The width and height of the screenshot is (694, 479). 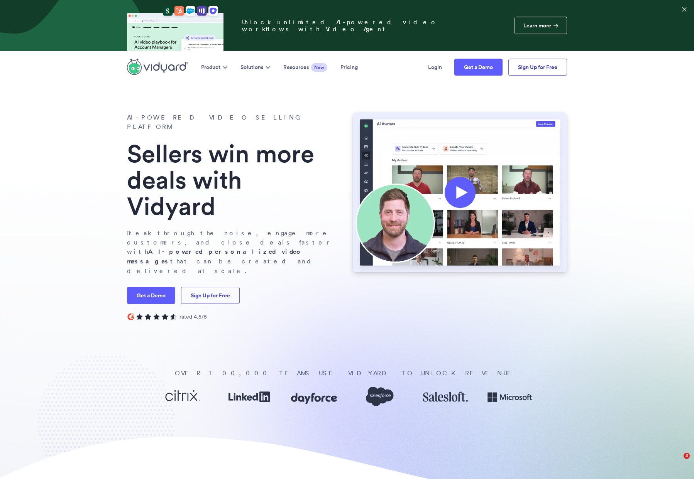 What do you see at coordinates (362, 25) in the screenshot?
I see `span: Unlock unlimited Al-powered video workflows with Video Agent` at bounding box center [362, 25].